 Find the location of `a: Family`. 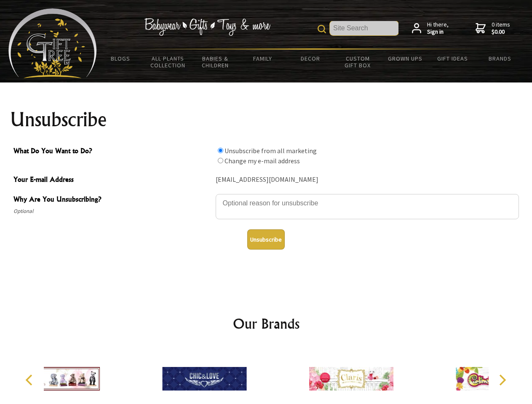

a: Family is located at coordinates (263, 59).